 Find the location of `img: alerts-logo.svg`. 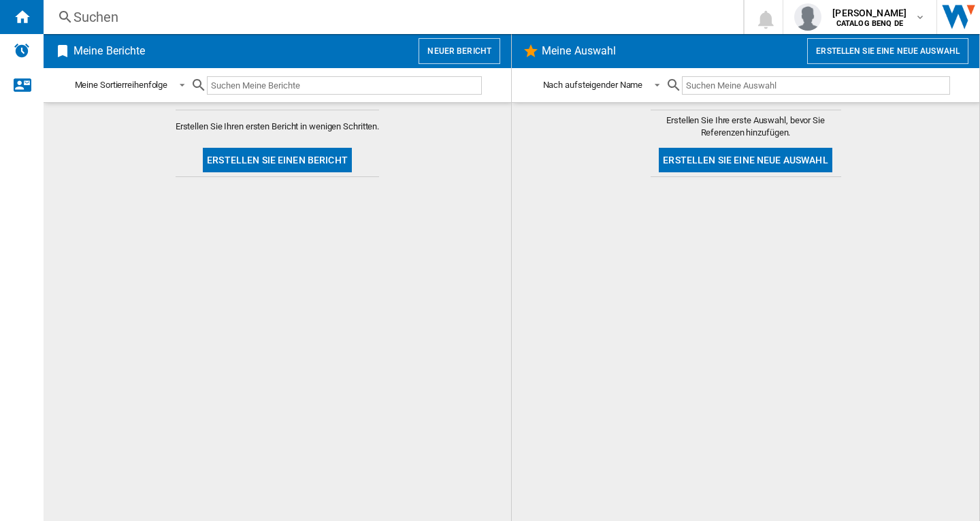

img: alerts-logo.svg is located at coordinates (22, 50).